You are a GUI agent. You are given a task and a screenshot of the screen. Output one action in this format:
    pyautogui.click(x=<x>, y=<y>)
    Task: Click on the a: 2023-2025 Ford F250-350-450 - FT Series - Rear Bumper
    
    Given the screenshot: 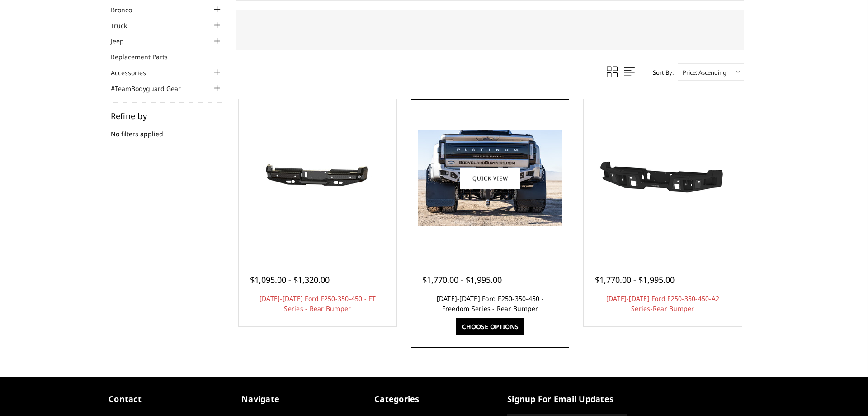 What is the action you would take?
    pyautogui.click(x=318, y=178)
    